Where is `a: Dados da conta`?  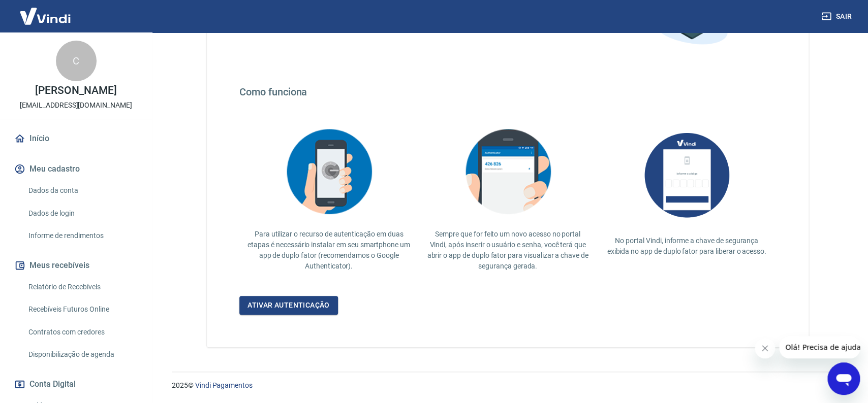
a: Dados da conta is located at coordinates (82, 191).